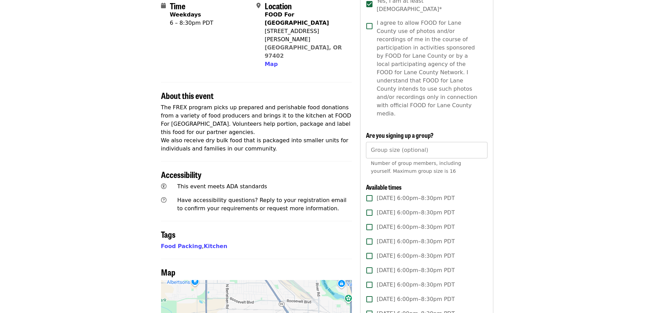 The height and width of the screenshot is (313, 654). What do you see at coordinates (185, 14) in the screenshot?
I see `strong: Weekdays` at bounding box center [185, 14].